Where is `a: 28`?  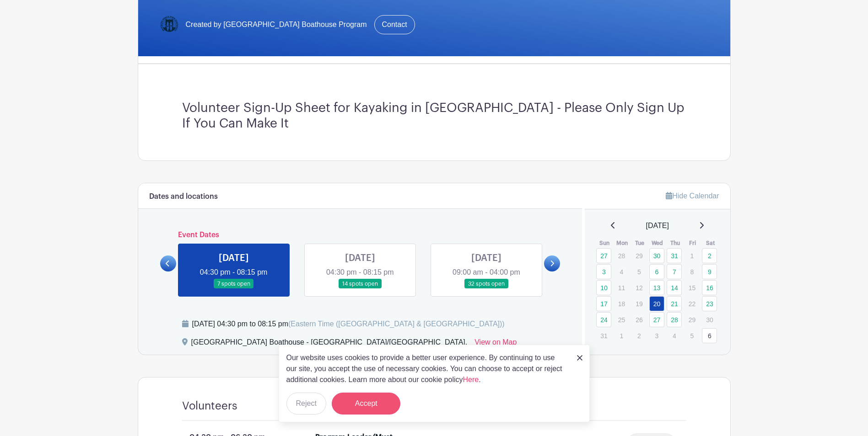
a: 28 is located at coordinates (674, 320).